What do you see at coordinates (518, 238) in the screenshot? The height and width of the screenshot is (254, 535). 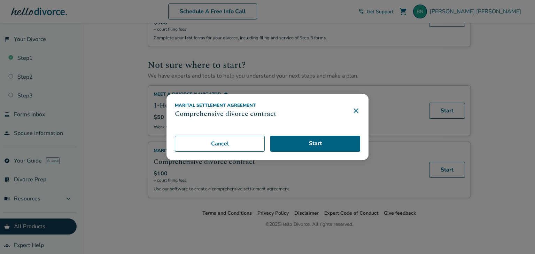 I see `div: Chat Widget` at bounding box center [518, 238].